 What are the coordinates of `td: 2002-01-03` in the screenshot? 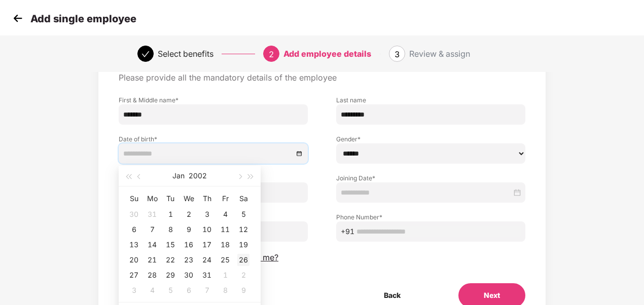 It's located at (207, 215).